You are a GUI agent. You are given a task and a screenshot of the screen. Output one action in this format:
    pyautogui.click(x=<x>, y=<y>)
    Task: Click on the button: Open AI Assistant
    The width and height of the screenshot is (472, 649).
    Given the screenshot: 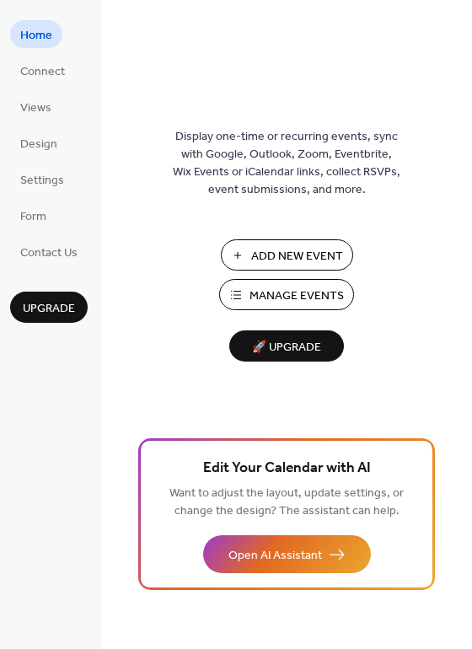 What is the action you would take?
    pyautogui.click(x=287, y=554)
    